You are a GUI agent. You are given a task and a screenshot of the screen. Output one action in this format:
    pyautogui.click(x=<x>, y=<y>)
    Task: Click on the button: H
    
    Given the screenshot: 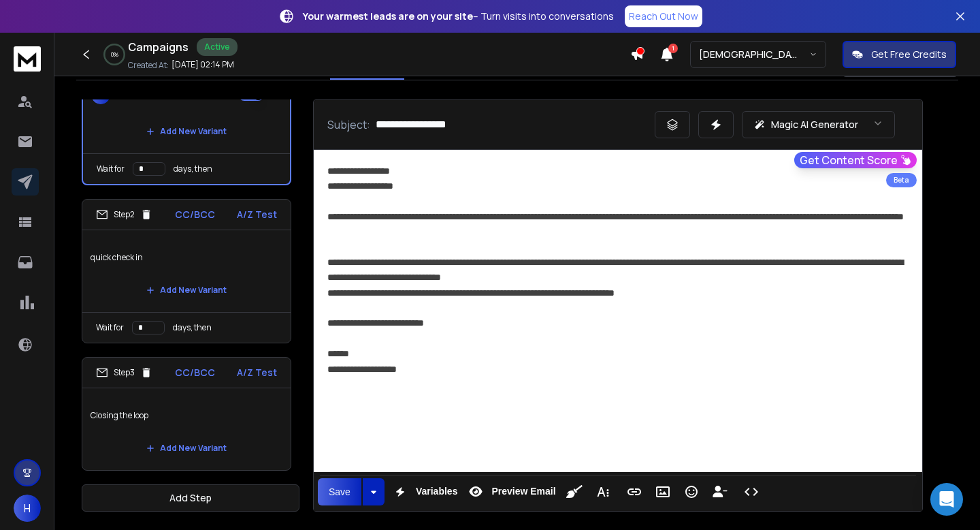 What is the action you would take?
    pyautogui.click(x=27, y=508)
    